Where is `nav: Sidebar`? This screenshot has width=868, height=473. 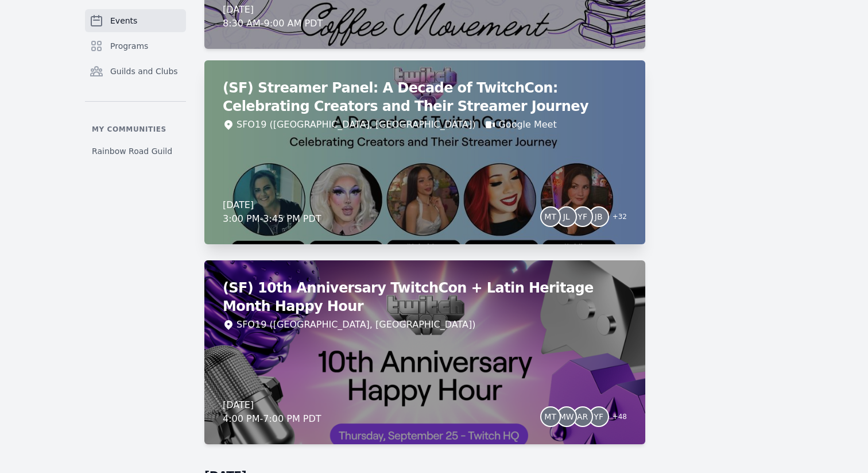 nav: Sidebar is located at coordinates (136, 85).